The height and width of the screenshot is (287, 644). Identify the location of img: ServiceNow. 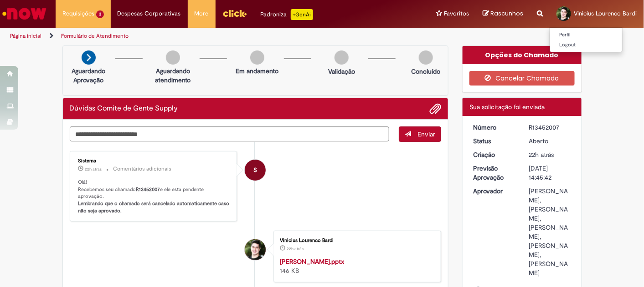
(24, 13).